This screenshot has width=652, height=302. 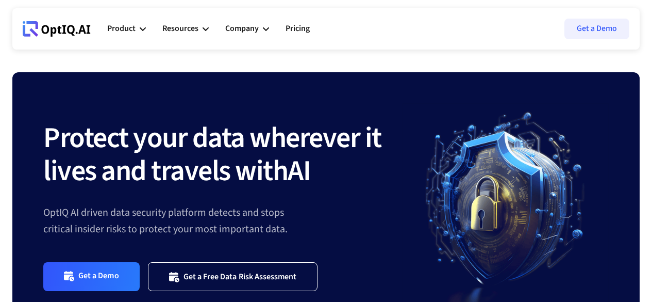 What do you see at coordinates (233, 276) in the screenshot?
I see `a: Get a Free Data Risk Assessment` at bounding box center [233, 276].